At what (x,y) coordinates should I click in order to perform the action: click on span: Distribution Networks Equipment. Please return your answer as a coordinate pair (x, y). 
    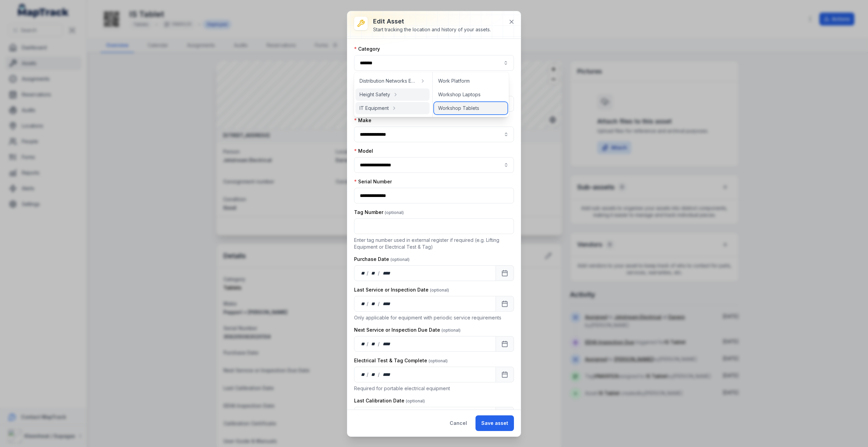
    Looking at the image, I should click on (388, 81).